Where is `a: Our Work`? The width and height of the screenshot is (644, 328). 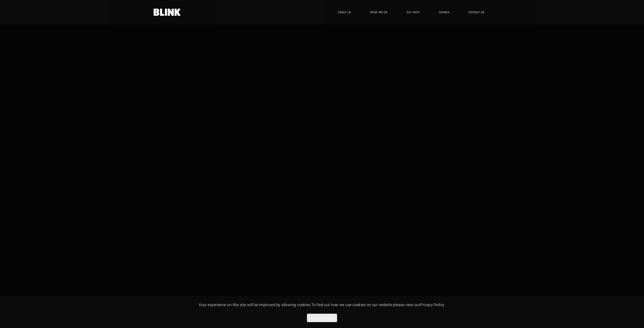 a: Our Work is located at coordinates (413, 12).